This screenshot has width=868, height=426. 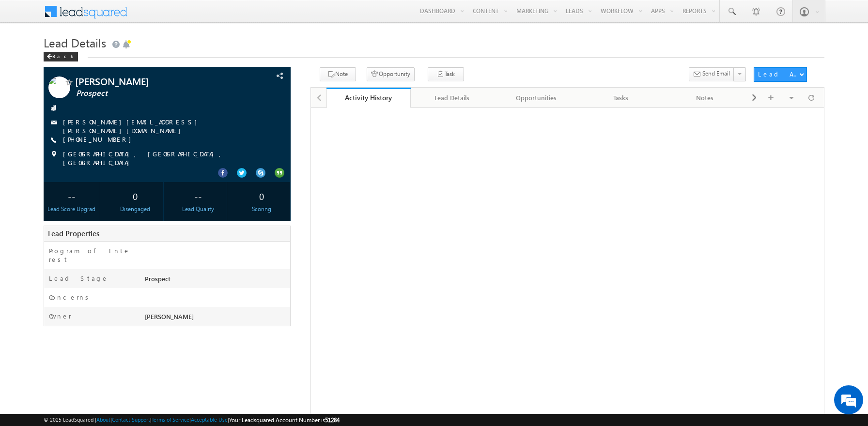 I want to click on div: Opportunities, so click(x=536, y=98).